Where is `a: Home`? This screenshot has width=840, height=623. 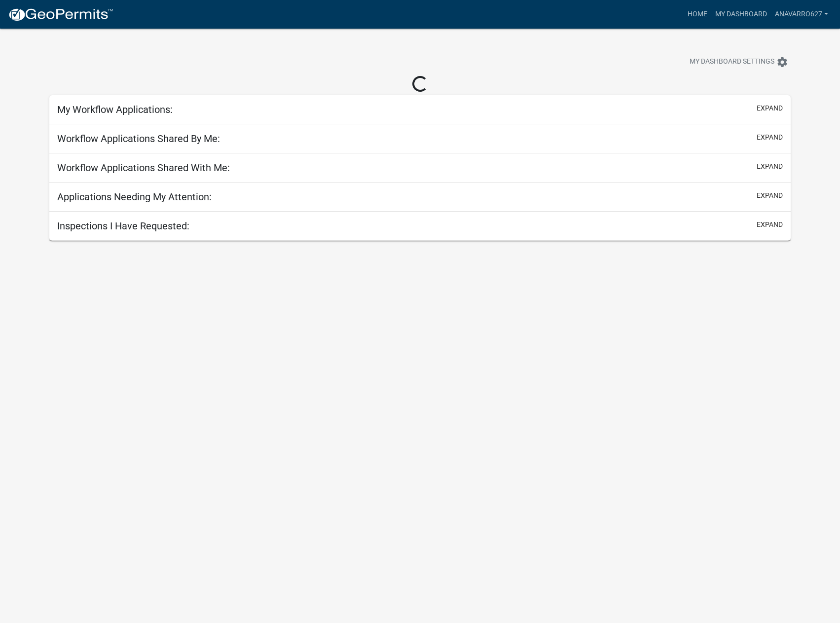
a: Home is located at coordinates (698, 14).